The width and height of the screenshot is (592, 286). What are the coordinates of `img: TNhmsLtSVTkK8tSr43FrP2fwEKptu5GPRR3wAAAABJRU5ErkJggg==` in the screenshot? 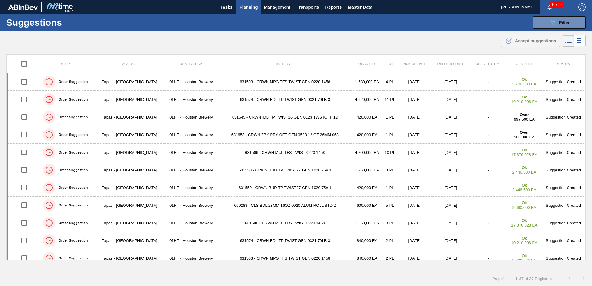 It's located at (23, 7).